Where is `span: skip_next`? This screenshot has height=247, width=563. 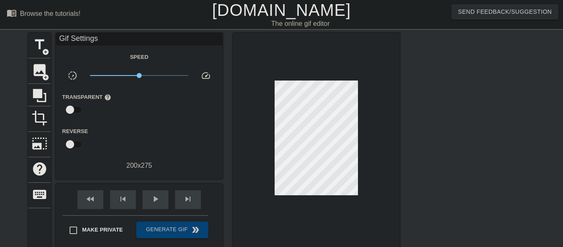
span: skip_next is located at coordinates (188, 199).